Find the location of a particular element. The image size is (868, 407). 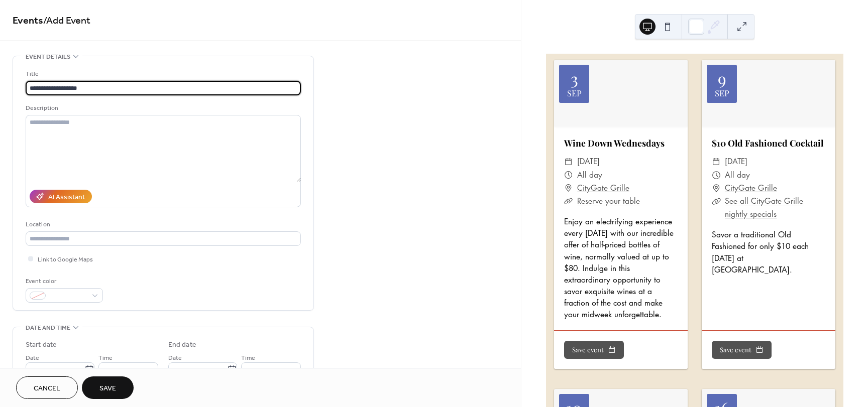

span: Event details is located at coordinates (47, 56).